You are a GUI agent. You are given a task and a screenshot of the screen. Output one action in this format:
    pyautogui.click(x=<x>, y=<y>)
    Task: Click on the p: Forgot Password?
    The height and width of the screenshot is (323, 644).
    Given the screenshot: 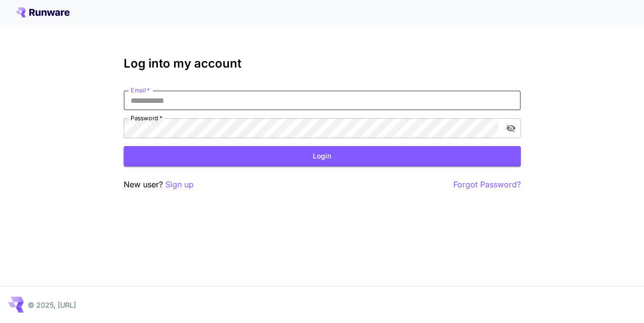 What is the action you would take?
    pyautogui.click(x=487, y=184)
    